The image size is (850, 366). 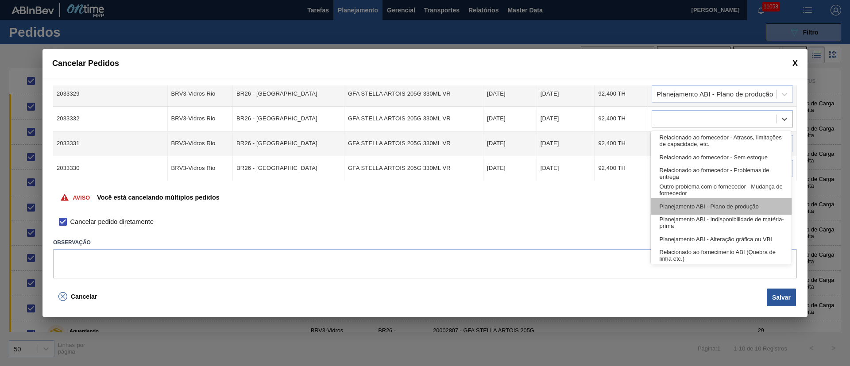 I want to click on span: Cancelar Pedidos, so click(x=85, y=63).